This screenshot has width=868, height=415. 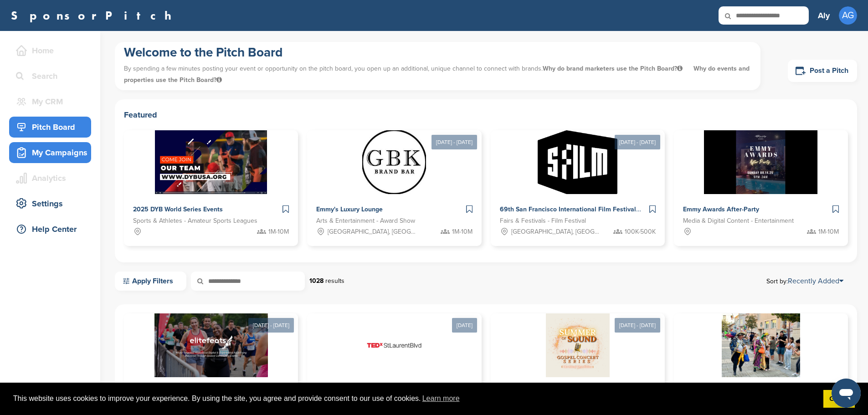 I want to click on a: Recently Added, so click(x=816, y=281).